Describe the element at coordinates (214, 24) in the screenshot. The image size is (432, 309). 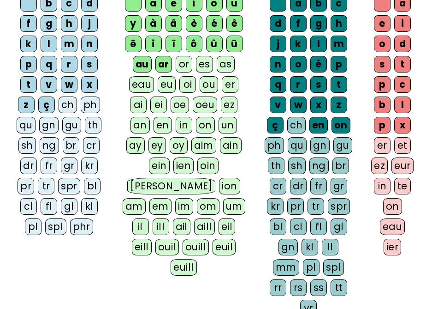
I see `div: é` at that location.